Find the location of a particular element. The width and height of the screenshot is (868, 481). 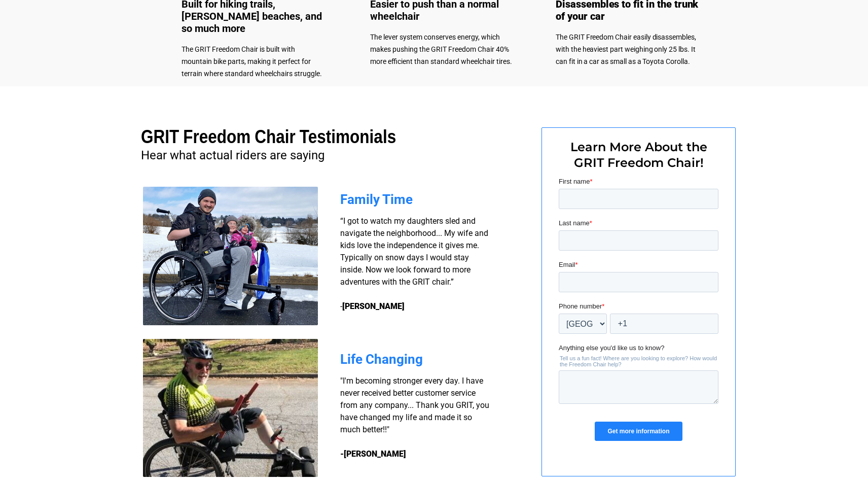

span: The GRIT Freedom Chair easily disassembles, with the heaviest part weighing only 25 lbs. It can f... is located at coordinates (626, 49).